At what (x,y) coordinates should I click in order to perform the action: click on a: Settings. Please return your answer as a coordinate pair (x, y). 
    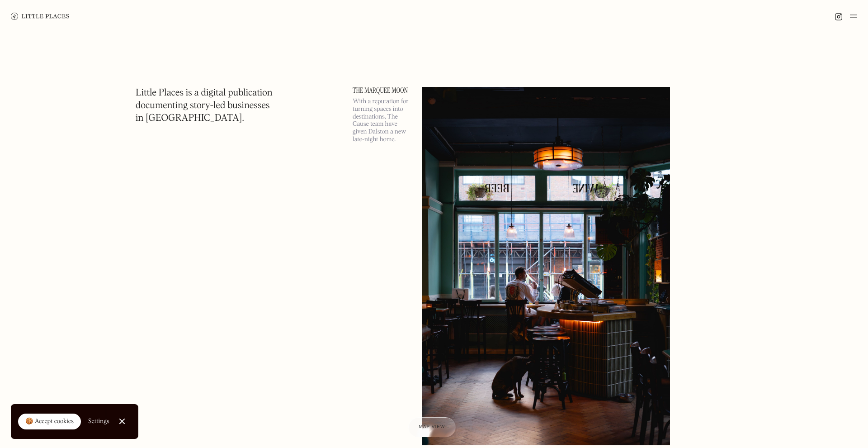
    Looking at the image, I should click on (99, 421).